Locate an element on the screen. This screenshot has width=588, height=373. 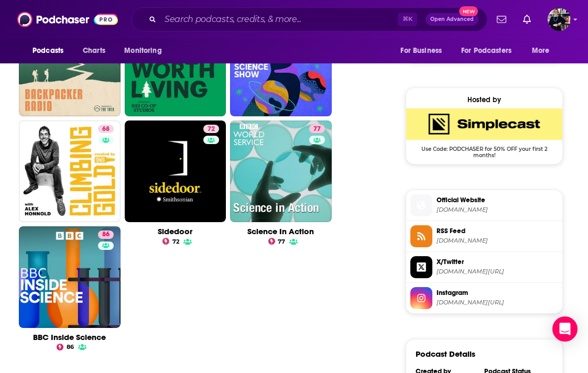
span: twitter.com/OutsideInRadio is located at coordinates (497, 271).